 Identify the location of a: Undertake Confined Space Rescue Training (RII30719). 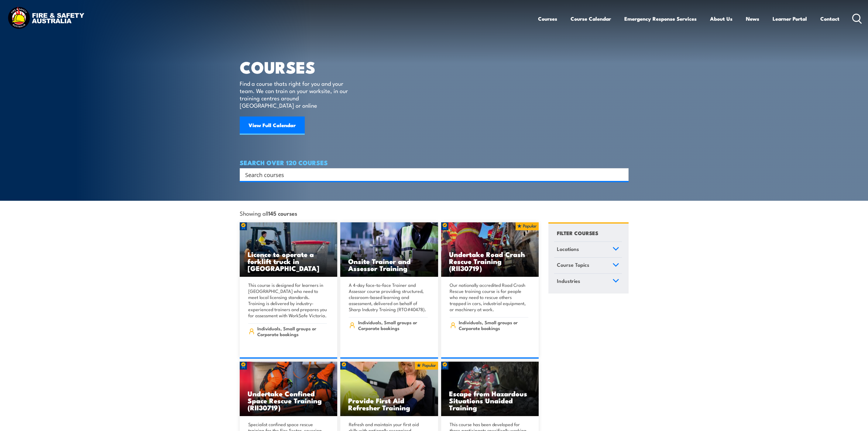
(289, 389).